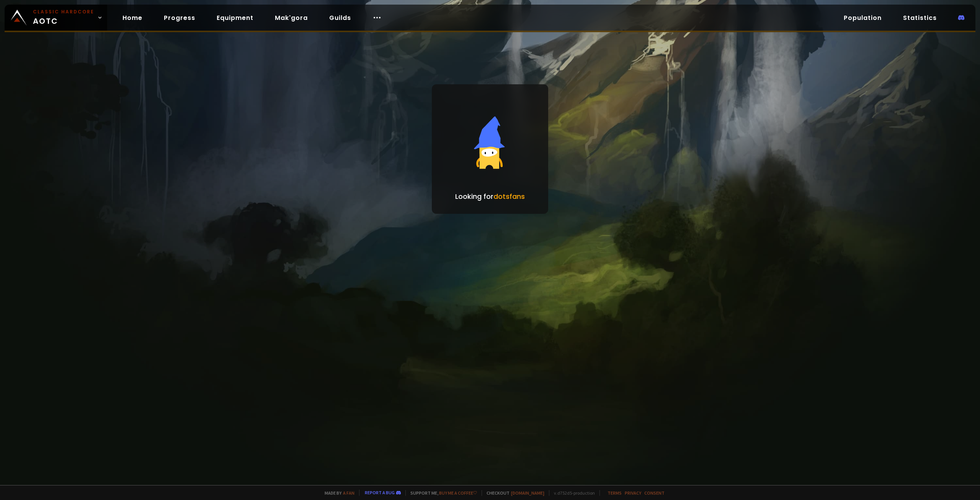 This screenshot has height=500, width=980. What do you see at coordinates (340, 17) in the screenshot?
I see `a: Guilds` at bounding box center [340, 17].